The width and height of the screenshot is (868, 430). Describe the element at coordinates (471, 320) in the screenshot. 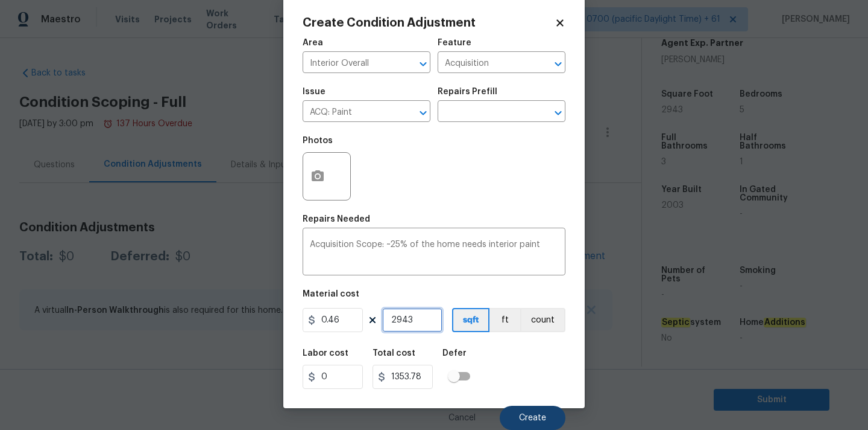

I see `button: sqft` at that location.